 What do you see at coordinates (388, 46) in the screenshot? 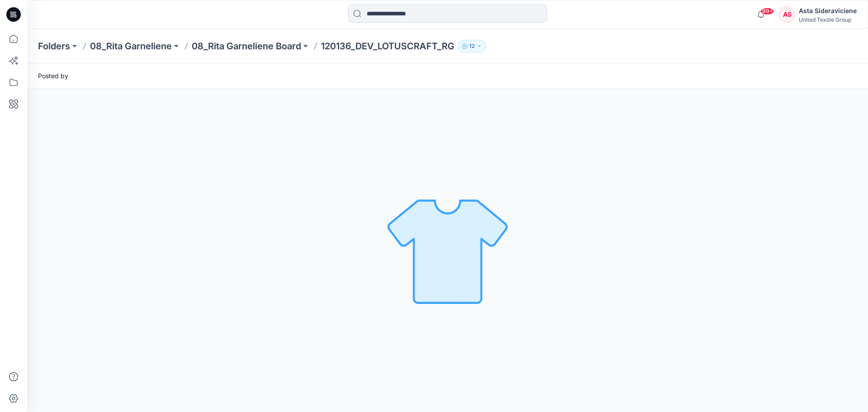
I see `p: 120136_DEV_LOTUSCRAFT_RG` at bounding box center [388, 46].